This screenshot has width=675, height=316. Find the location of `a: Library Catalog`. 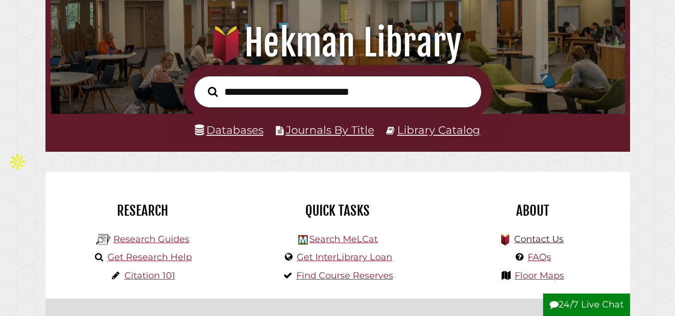

a: Library Catalog is located at coordinates (439, 130).